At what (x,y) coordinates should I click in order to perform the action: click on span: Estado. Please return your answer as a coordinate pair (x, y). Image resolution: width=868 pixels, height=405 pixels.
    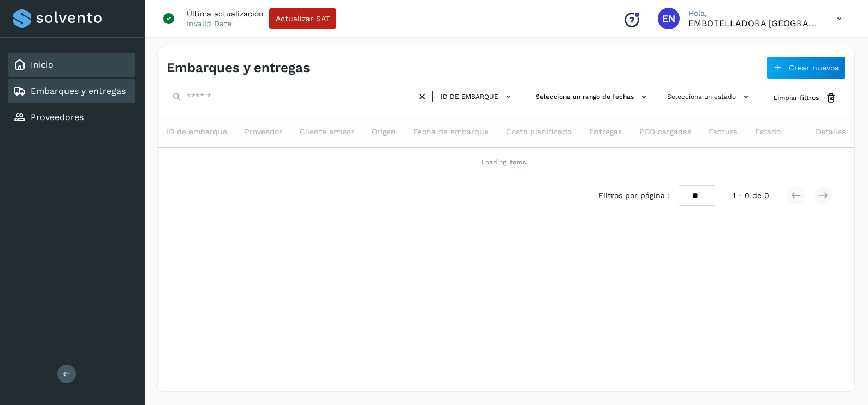
    Looking at the image, I should click on (768, 132).